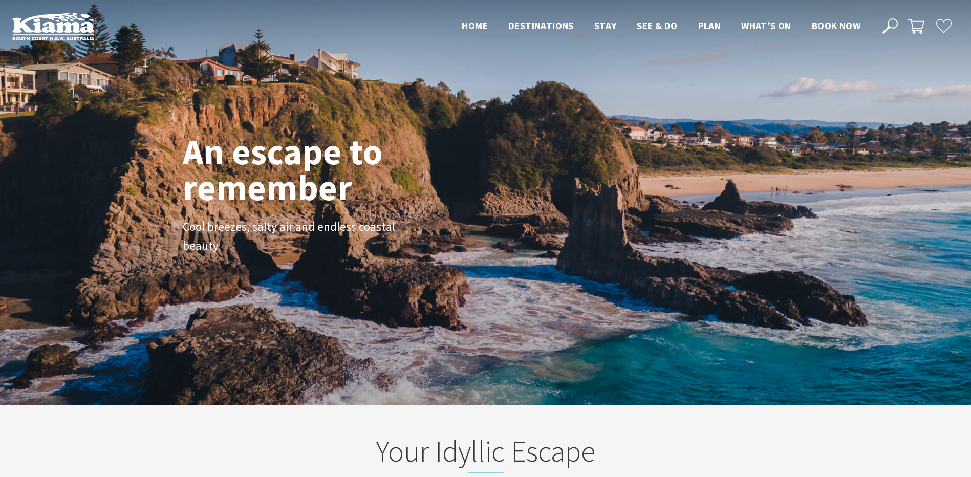 The height and width of the screenshot is (477, 971). Describe the element at coordinates (324, 169) in the screenshot. I see `h1: An escape to remember` at that location.